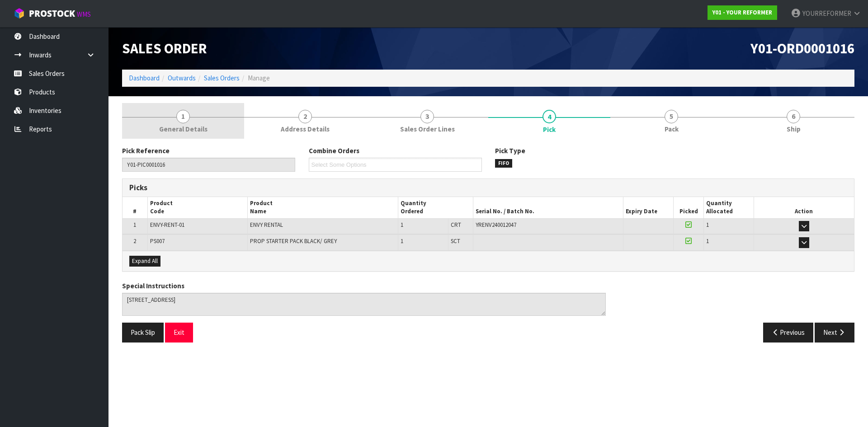  I want to click on span: 6, so click(794, 116).